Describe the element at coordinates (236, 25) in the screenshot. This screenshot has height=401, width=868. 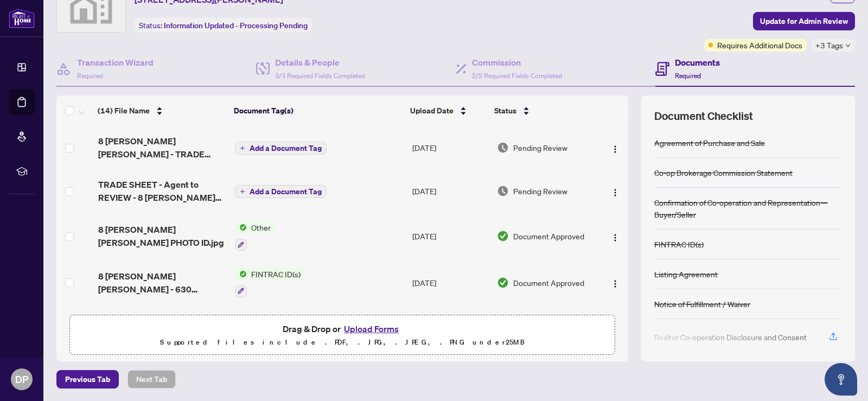
I see `span: Information Updated - Processing Pending` at that location.